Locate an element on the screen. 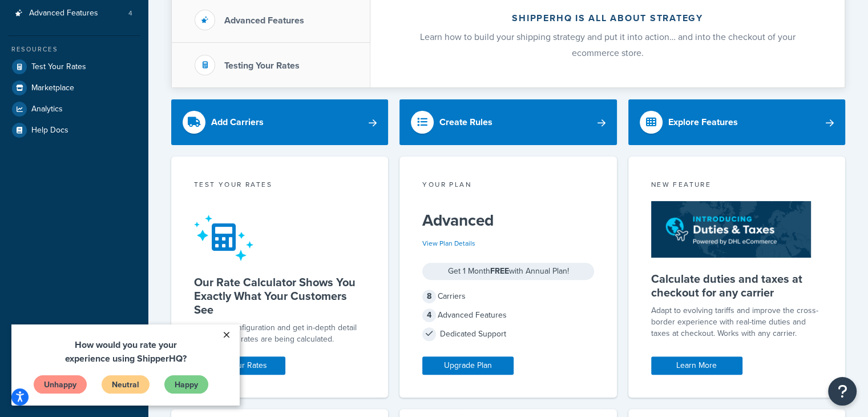 The width and height of the screenshot is (868, 417). span: Learn how to build your shipping strategy and put it into action… and into the checkout of your e... is located at coordinates (608, 44).